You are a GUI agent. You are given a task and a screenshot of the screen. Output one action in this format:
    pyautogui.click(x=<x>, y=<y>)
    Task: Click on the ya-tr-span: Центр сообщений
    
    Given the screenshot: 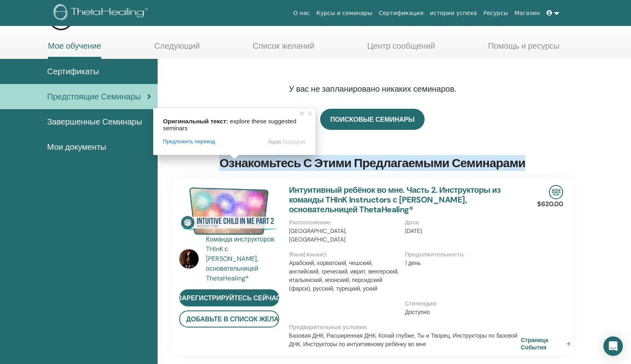 What is the action you would take?
    pyautogui.click(x=401, y=46)
    